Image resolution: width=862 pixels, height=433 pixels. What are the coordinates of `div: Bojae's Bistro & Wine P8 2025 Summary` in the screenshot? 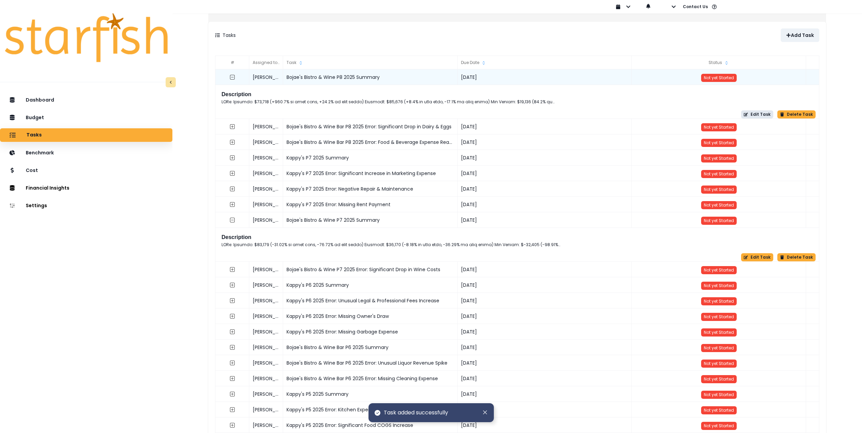 It's located at (370, 77).